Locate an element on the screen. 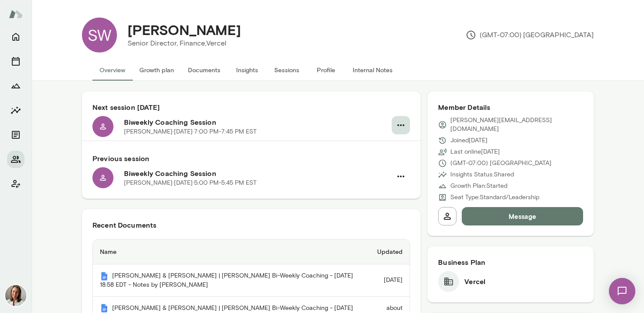  h6: Business Plan is located at coordinates (510, 262).